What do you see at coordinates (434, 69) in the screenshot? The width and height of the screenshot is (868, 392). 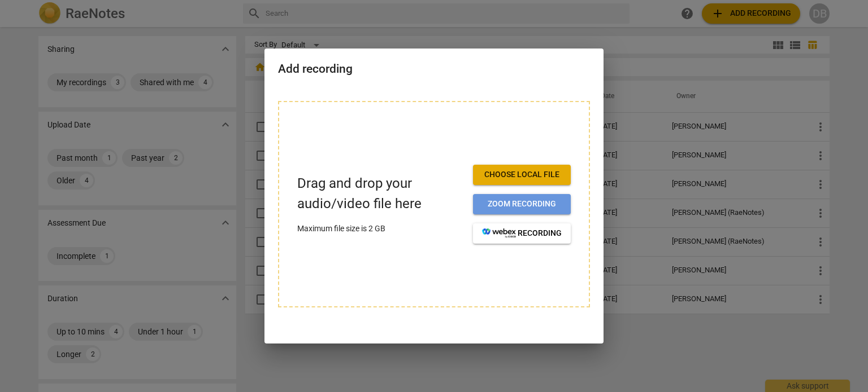 I see `h2: Add recording` at bounding box center [434, 69].